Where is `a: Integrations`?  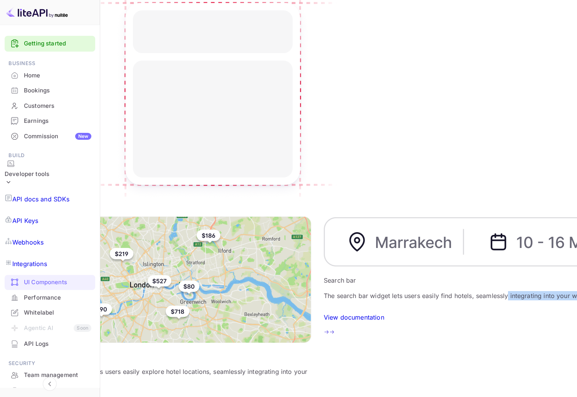
a: Integrations is located at coordinates (50, 264).